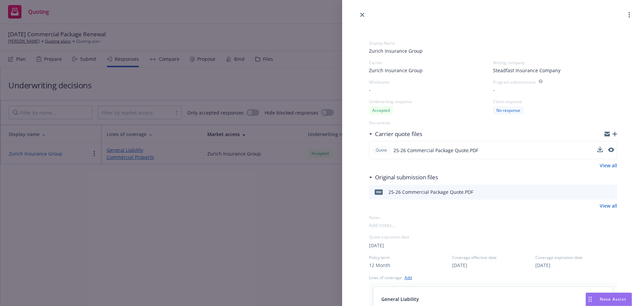 The image size is (644, 306). I want to click on span: Quote, so click(382, 150).